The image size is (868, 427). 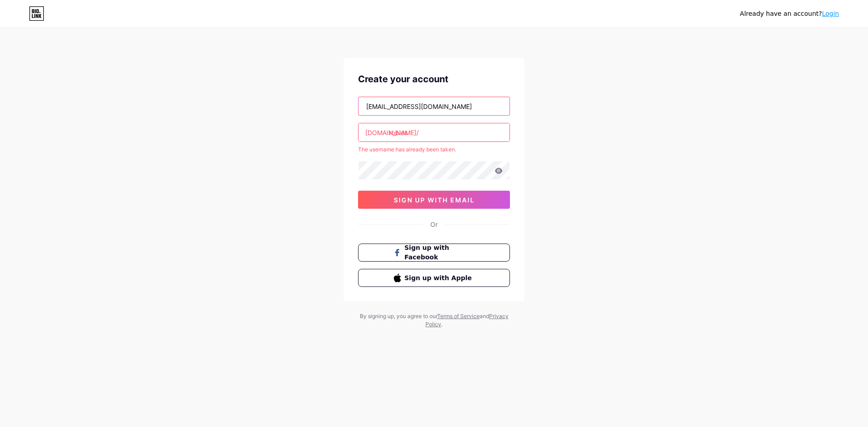 What do you see at coordinates (434, 278) in the screenshot?
I see `button: Sign up with Apple` at bounding box center [434, 278].